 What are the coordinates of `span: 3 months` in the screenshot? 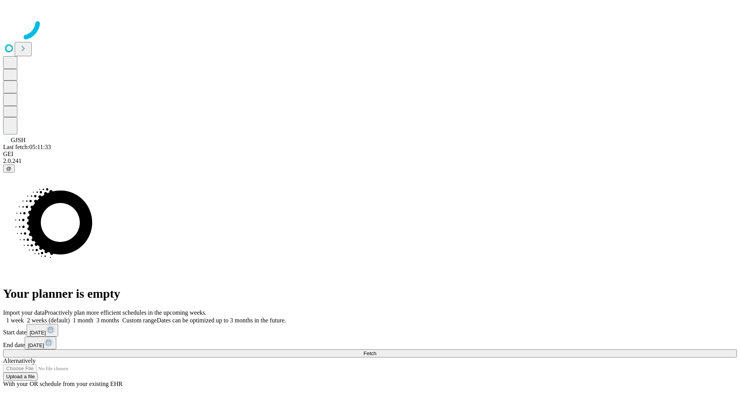 It's located at (108, 320).